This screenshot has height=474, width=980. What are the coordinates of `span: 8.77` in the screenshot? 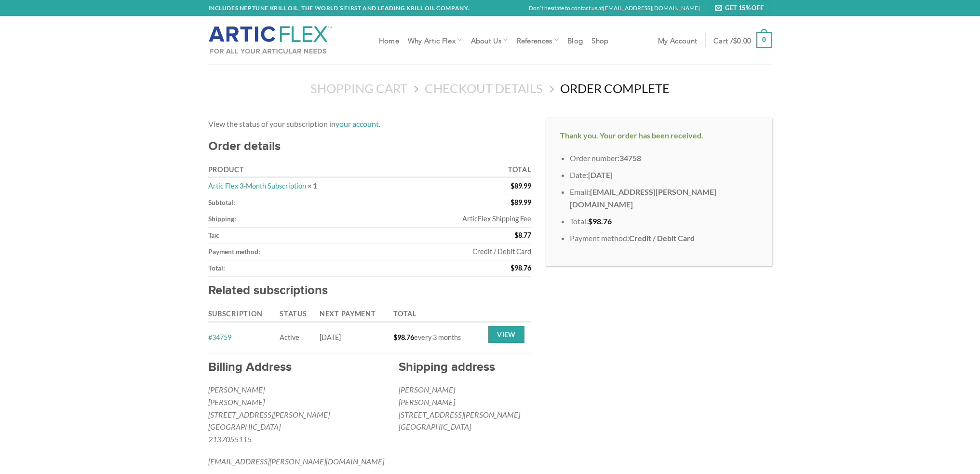 It's located at (522, 235).